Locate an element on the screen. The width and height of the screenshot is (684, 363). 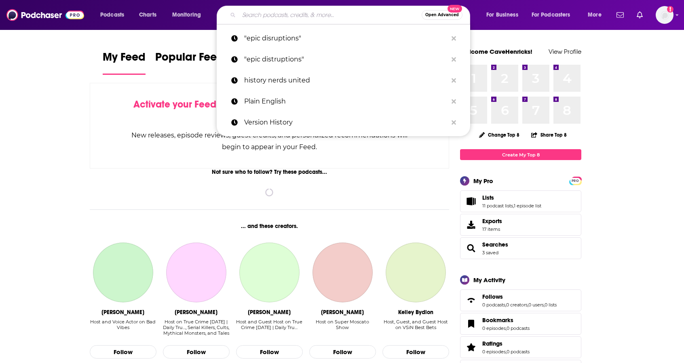
p: "epic disruptions" is located at coordinates (346, 38).